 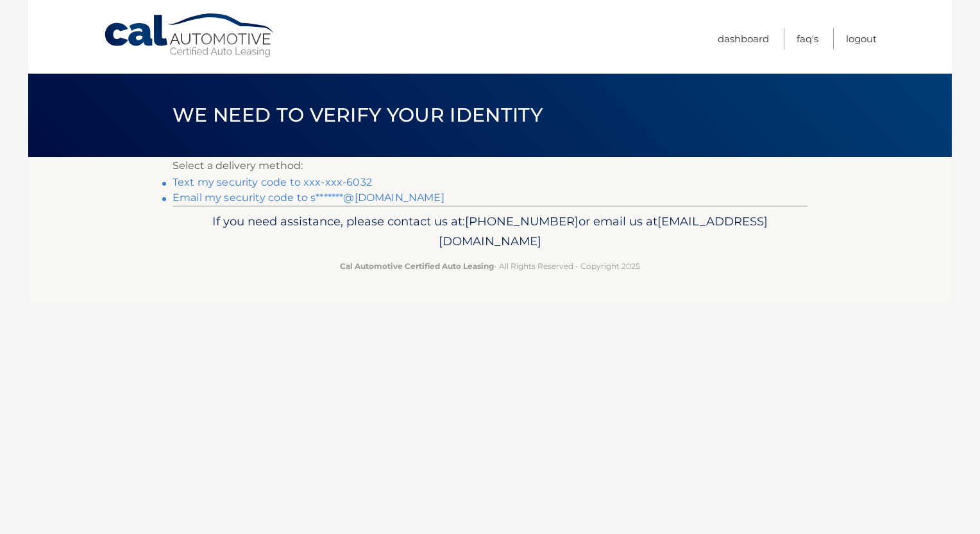 I want to click on p: If you need assistance, please contact us at: or email us at, so click(x=490, y=232).